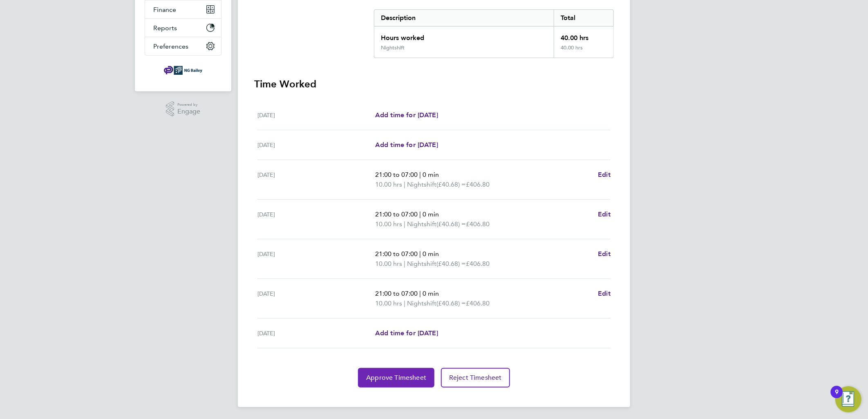 The width and height of the screenshot is (868, 419). What do you see at coordinates (464, 35) in the screenshot?
I see `div: Hours worked` at bounding box center [464, 35].